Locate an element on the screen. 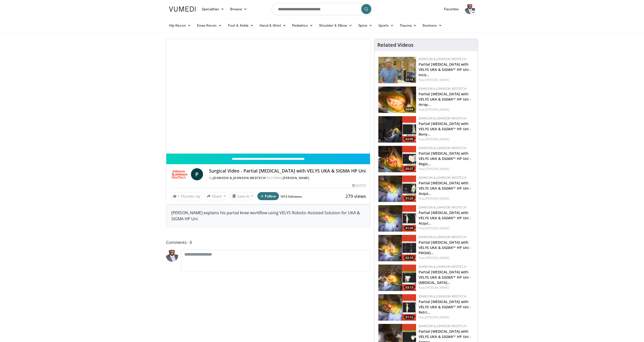 This screenshot has width=644, height=342. a: 03:13 is located at coordinates (397, 278).